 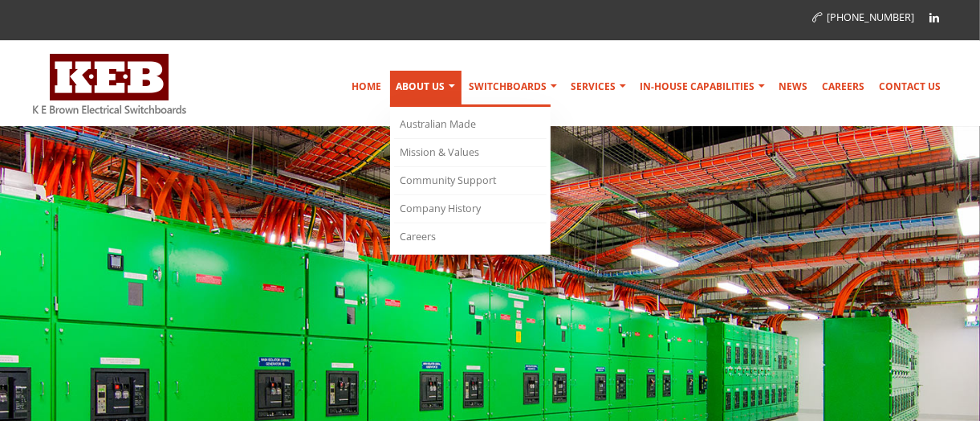 I want to click on a: Community Support, so click(x=470, y=180).